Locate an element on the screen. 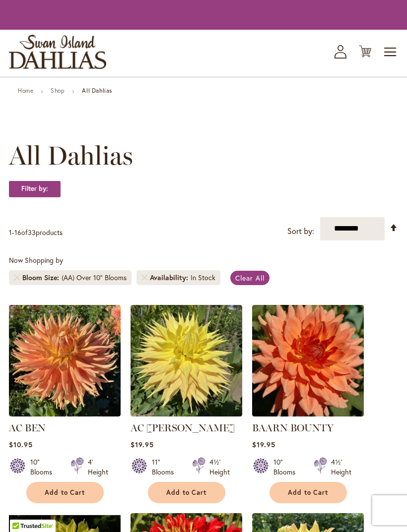  a: store logo is located at coordinates (57, 51).